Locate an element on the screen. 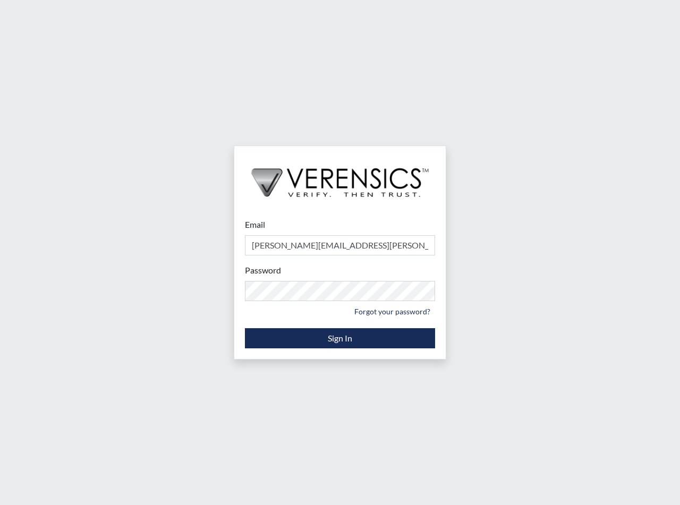  label: Email is located at coordinates (255, 225).